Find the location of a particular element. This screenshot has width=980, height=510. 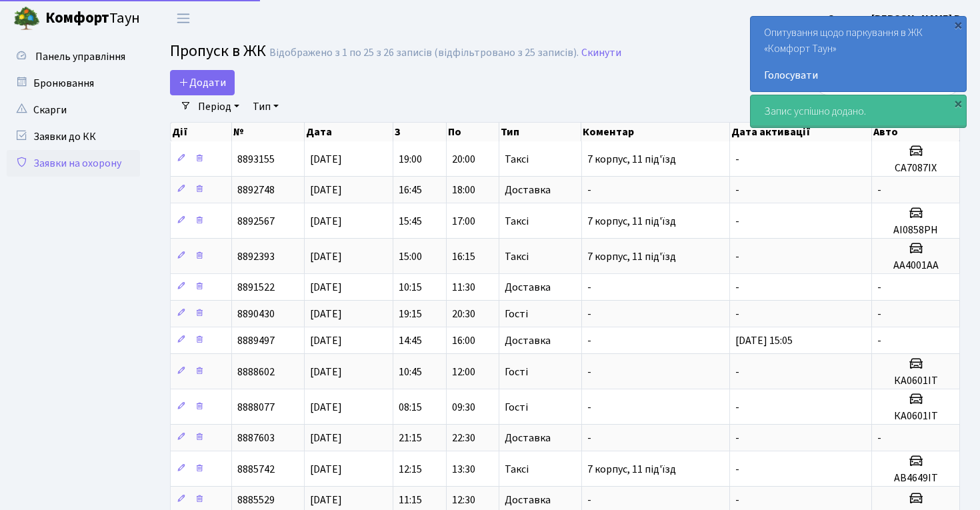

h5: КА0601IT is located at coordinates (915, 415).